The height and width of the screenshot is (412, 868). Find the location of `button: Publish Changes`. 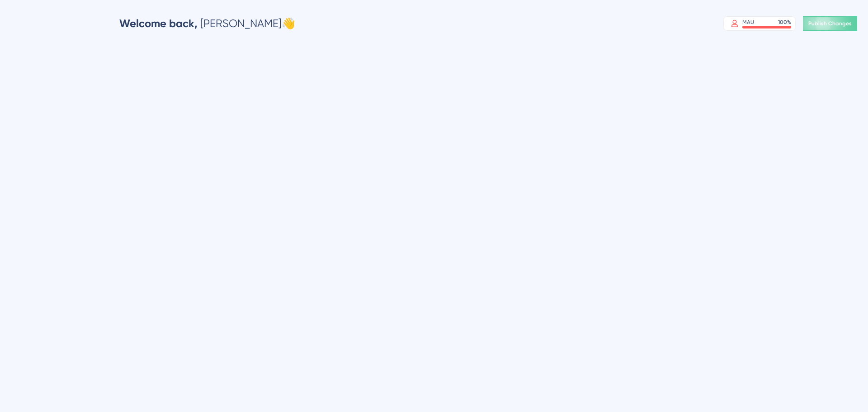

button: Publish Changes is located at coordinates (831, 24).